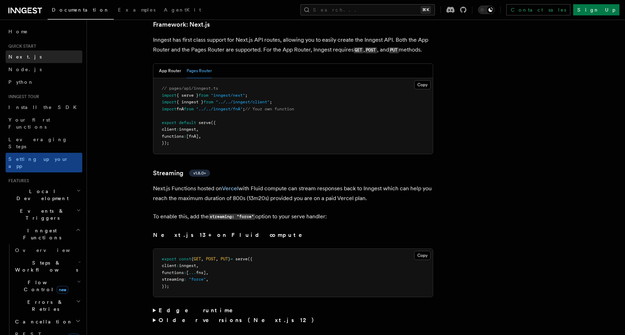  Describe the element at coordinates (358, 50) in the screenshot. I see `code: GET` at that location.